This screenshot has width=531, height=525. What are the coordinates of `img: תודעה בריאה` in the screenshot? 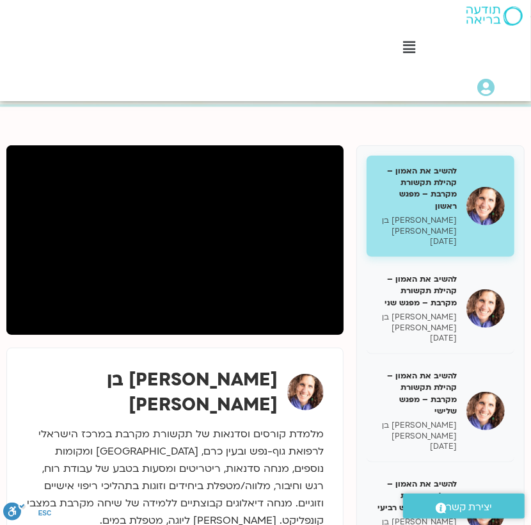 It's located at (494, 16).